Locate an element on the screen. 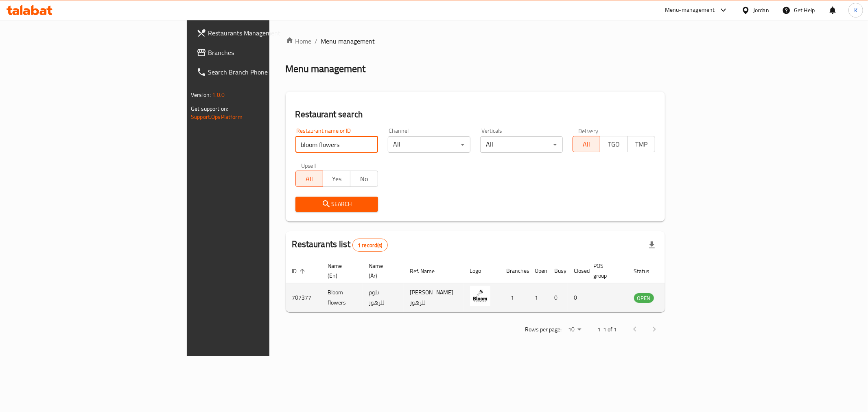  input: Search for restaurant name or ID.. is located at coordinates (337, 144).